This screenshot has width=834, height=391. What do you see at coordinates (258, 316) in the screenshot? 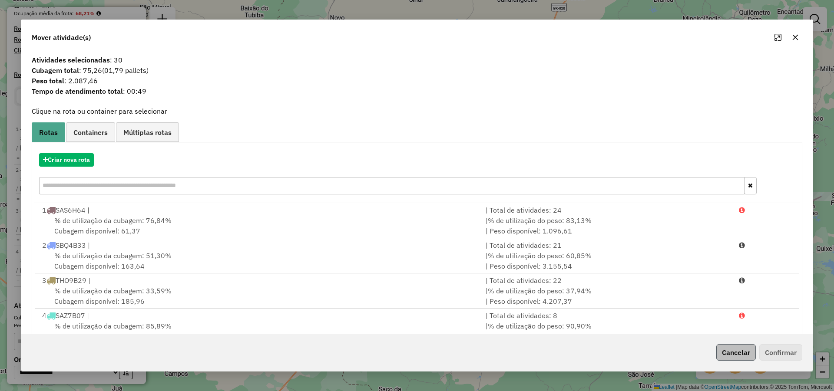
I see `div: 4 SAZ7B07 |` at bounding box center [258, 316].